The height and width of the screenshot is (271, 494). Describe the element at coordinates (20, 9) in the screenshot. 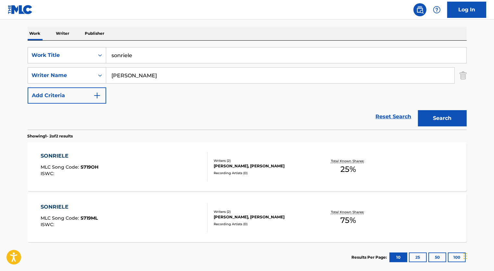

I see `img: MLC Logo` at that location.